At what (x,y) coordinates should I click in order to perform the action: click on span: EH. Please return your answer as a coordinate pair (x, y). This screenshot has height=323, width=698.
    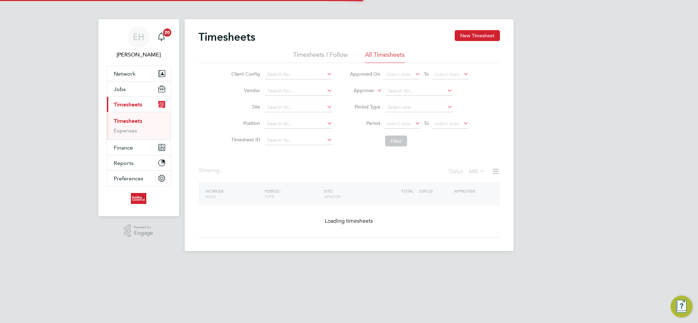
    Looking at the image, I should click on (138, 37).